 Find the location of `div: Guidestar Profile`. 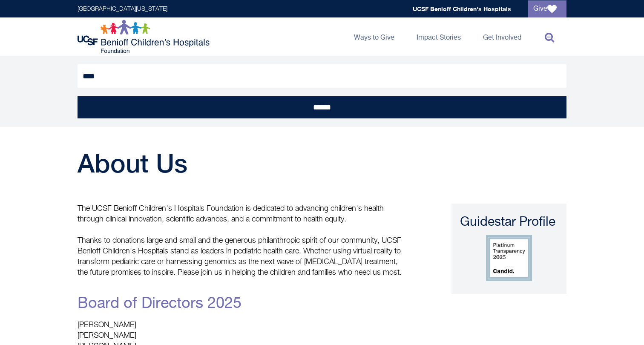

div: Guidestar Profile is located at coordinates (509, 222).